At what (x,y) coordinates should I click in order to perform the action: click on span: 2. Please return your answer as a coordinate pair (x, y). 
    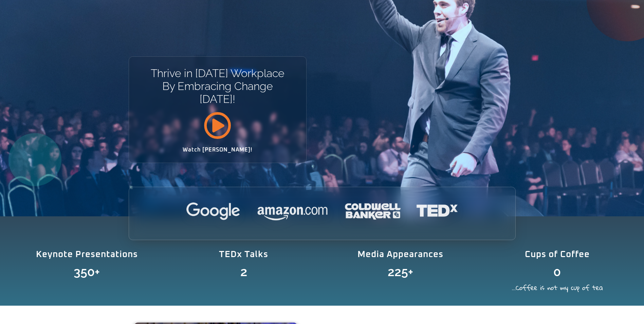
    Looking at the image, I should click on (244, 272).